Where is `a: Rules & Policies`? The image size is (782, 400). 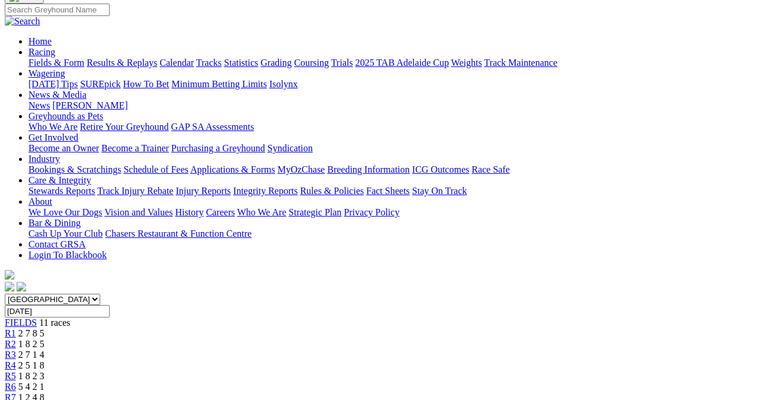 a: Rules & Policies is located at coordinates (332, 190).